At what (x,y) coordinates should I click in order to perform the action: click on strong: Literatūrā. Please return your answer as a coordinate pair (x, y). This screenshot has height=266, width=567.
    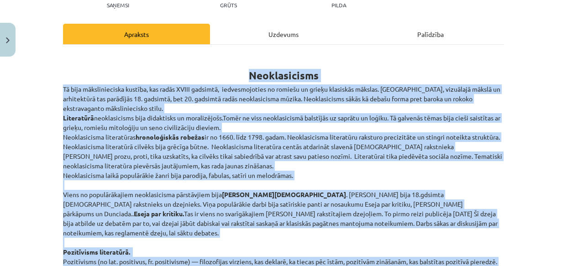
    Looking at the image, I should click on (79, 118).